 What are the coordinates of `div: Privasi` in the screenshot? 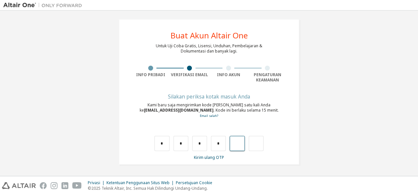 It's located at (97, 183).